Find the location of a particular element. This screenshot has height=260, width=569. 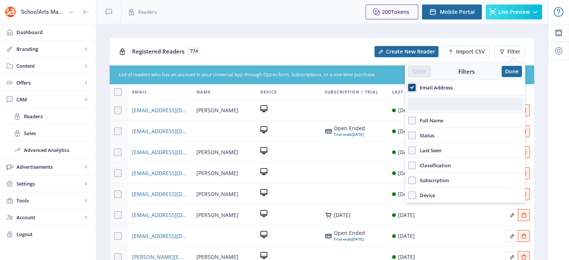

span: 774 is located at coordinates (194, 51).